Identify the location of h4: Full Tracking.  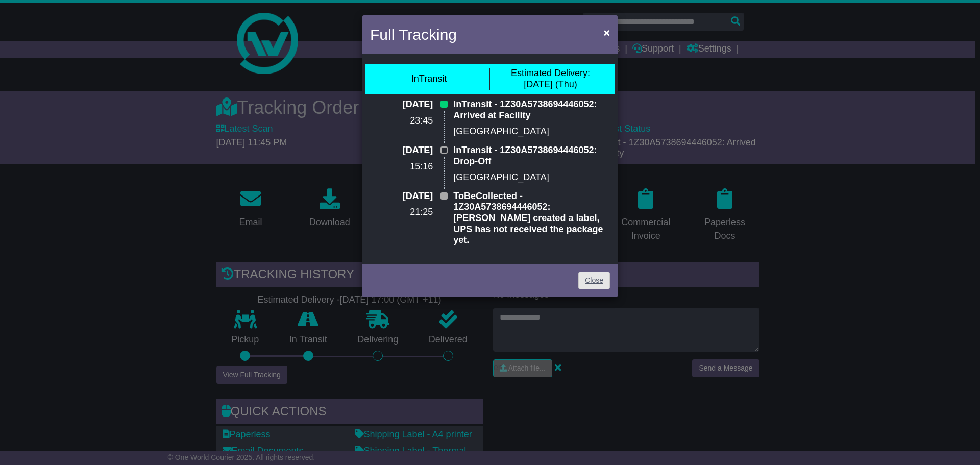
(414, 34).